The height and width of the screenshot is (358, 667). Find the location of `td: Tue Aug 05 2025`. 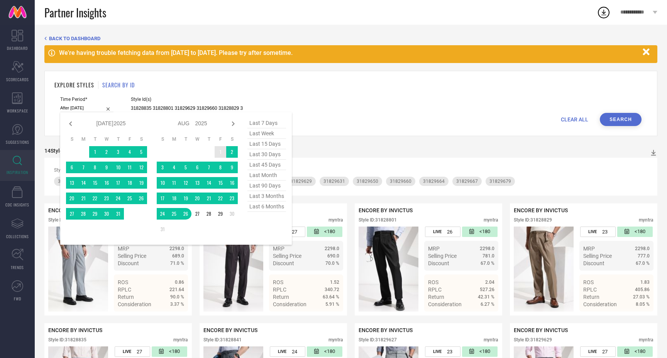

td: Tue Aug 05 2025 is located at coordinates (186, 167).